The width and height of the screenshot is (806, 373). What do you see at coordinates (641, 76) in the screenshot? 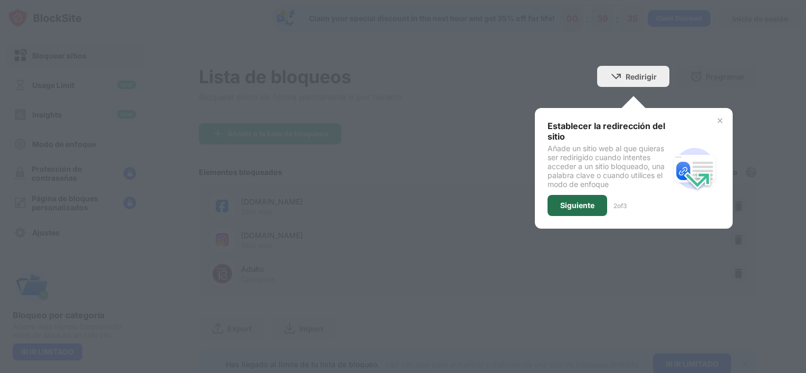
I see `div: Redirigir` at bounding box center [641, 76].